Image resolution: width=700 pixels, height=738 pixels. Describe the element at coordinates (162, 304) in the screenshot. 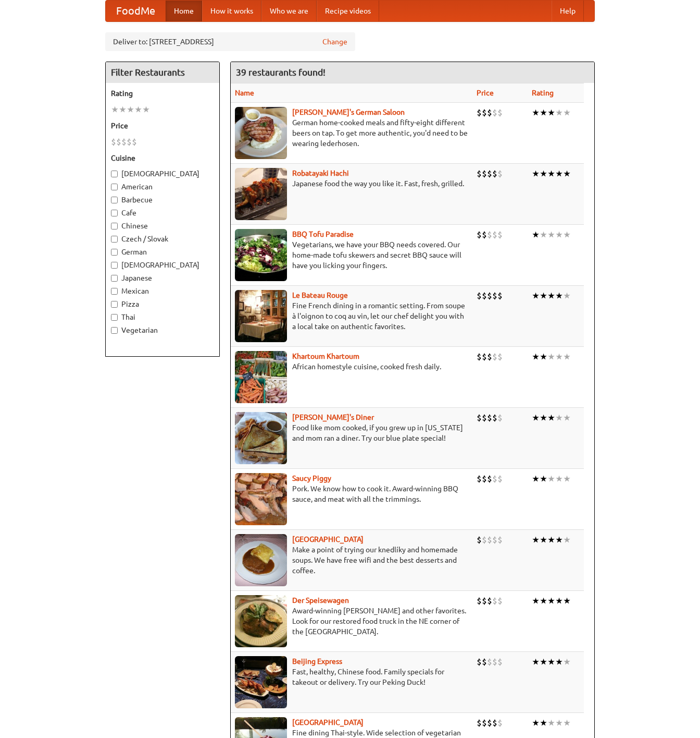

I see `label: Pizza` at that location.